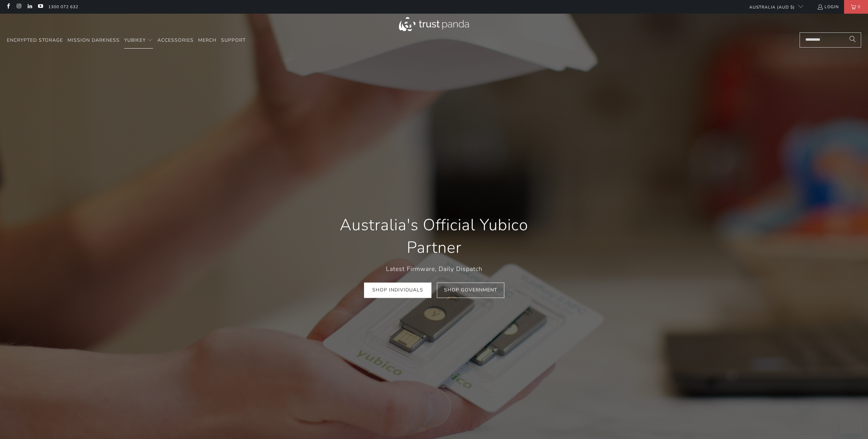 The height and width of the screenshot is (439, 868). I want to click on a: FIPS, so click(187, 60).